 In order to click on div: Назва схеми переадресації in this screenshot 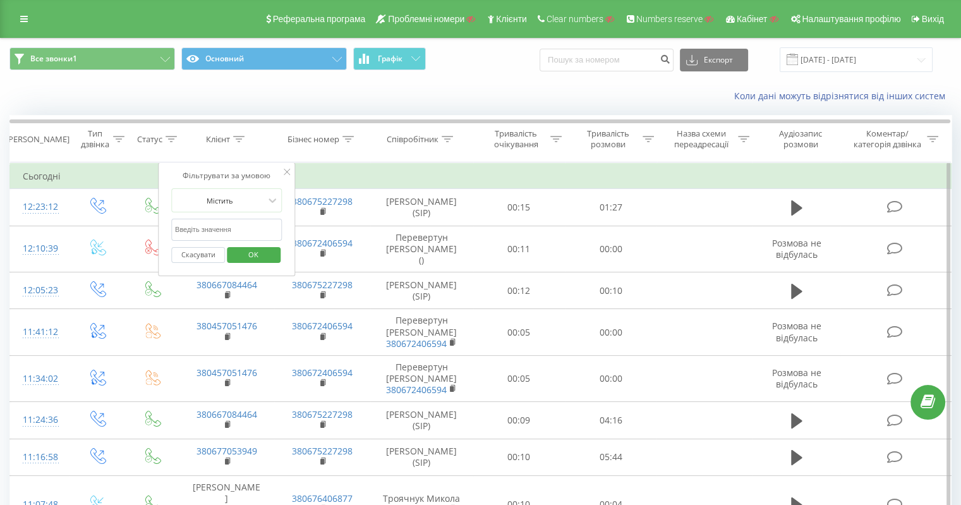, I will do `click(701, 139)`.